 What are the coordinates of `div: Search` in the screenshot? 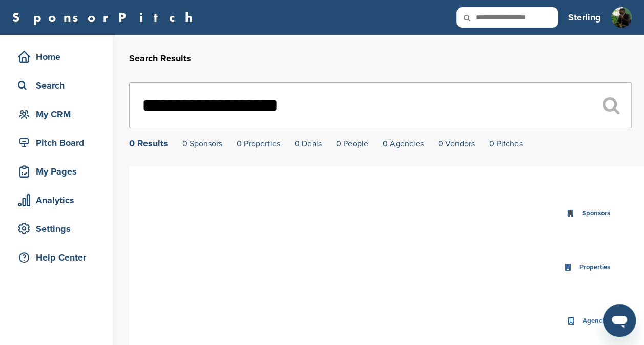 It's located at (59, 86).